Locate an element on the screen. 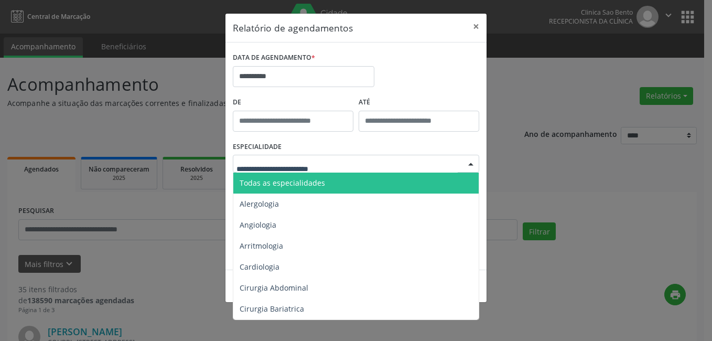  label: ESPECIALIDADE is located at coordinates (257, 147).